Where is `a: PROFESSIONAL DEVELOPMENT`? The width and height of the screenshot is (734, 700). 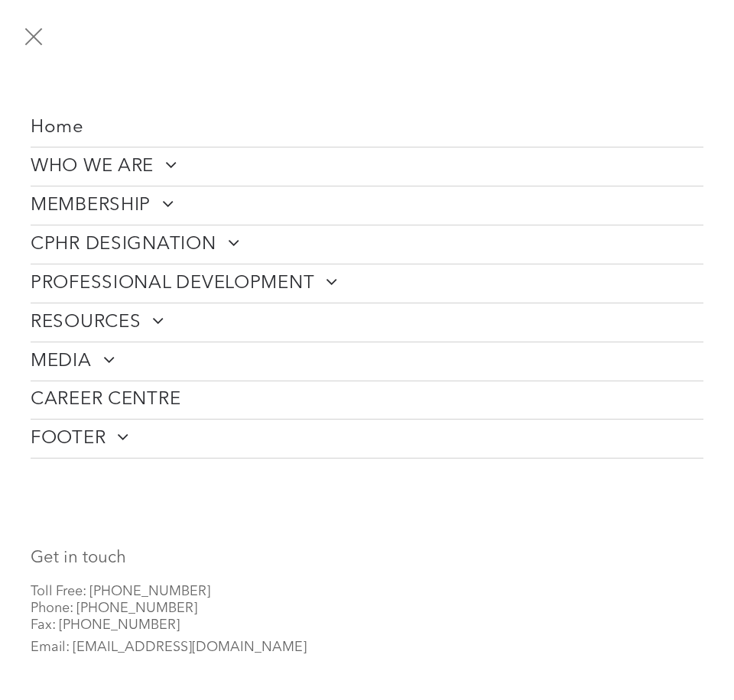
a: PROFESSIONAL DEVELOPMENT is located at coordinates (367, 284).